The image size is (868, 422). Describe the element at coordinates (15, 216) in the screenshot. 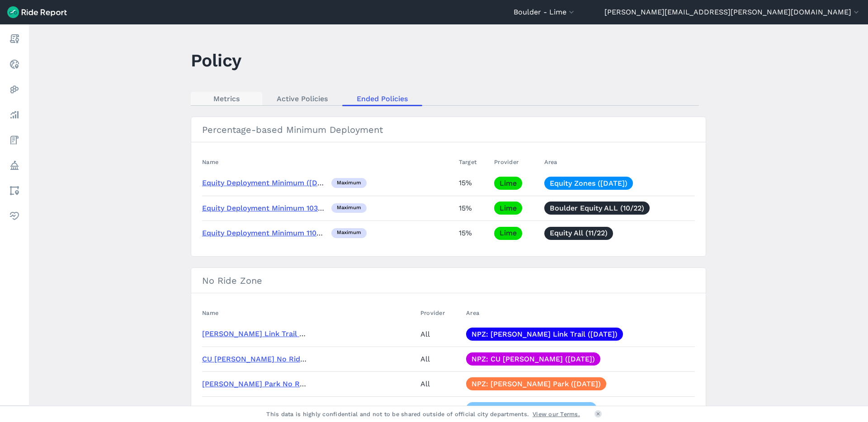

I see `a: Health` at that location.